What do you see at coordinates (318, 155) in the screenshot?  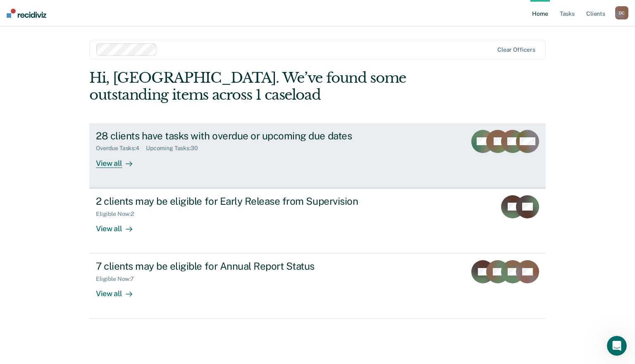 I see `a: 28 clients have tasks with overdue or upcoming due datesOverdue Tasks:4Upcoming Tasks:30View all` at bounding box center [318, 155].